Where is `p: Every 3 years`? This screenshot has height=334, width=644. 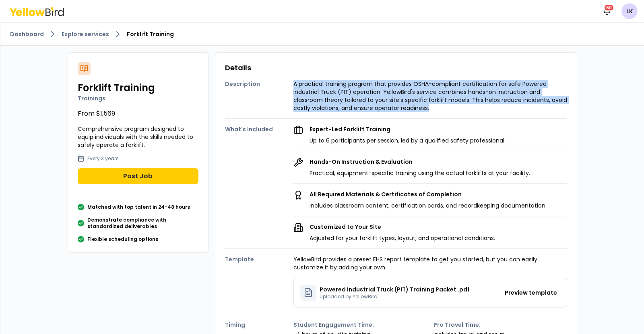
p: Every 3 years is located at coordinates (103, 159).